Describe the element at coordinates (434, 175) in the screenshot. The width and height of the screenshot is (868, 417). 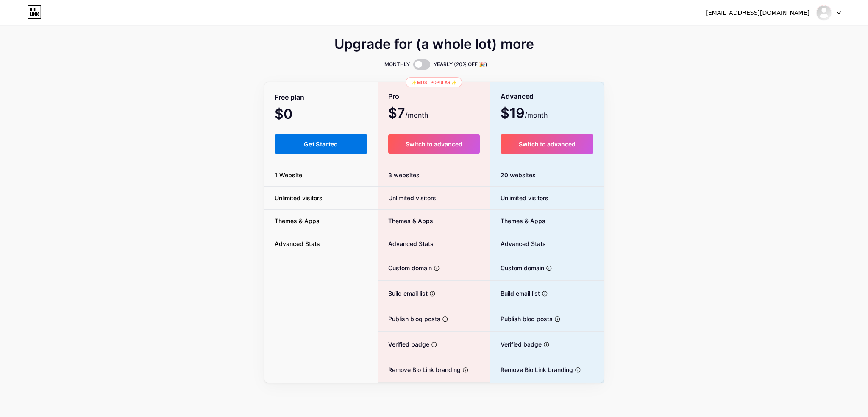
I see `div: 3 websites` at that location.